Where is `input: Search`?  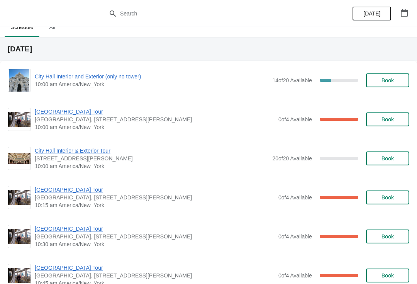 input: Search is located at coordinates (216, 14).